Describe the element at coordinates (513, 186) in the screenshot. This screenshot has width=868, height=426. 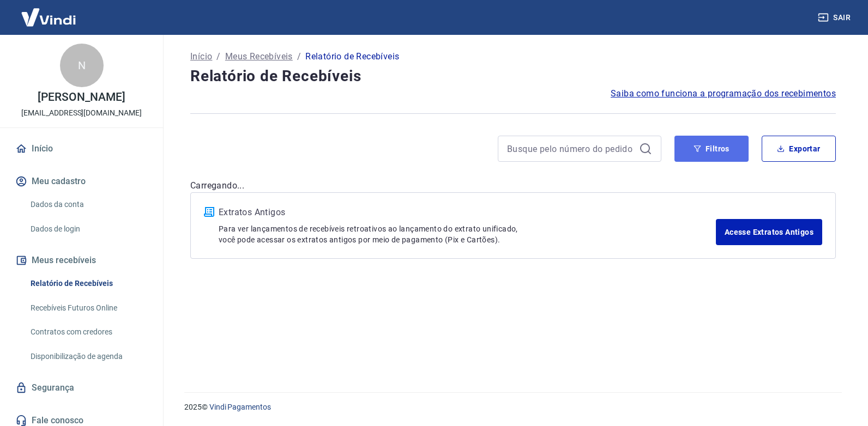
I see `p: Carregando...` at that location.